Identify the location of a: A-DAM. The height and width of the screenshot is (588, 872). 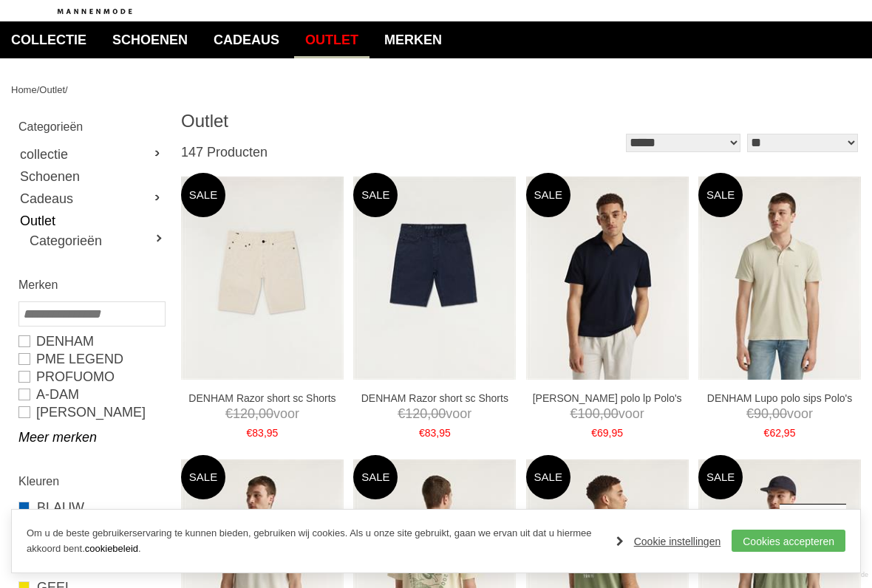
(91, 395).